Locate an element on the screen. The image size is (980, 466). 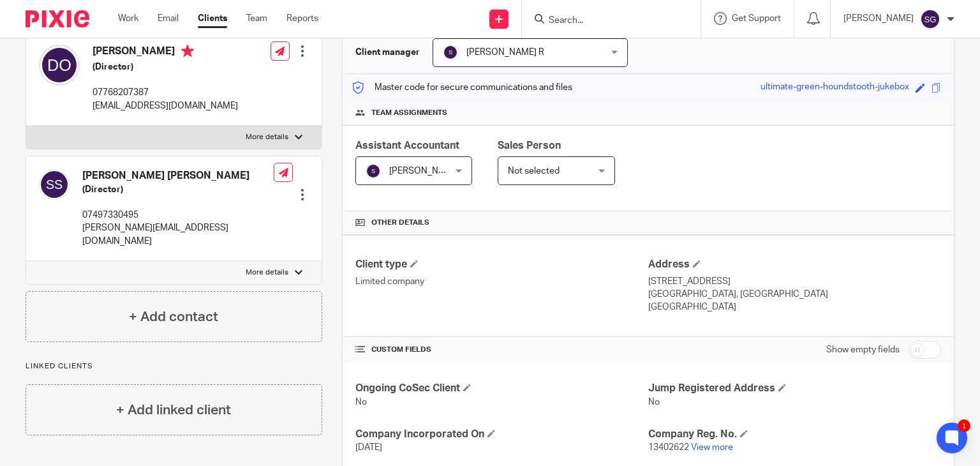
a: View more is located at coordinates (712, 447).